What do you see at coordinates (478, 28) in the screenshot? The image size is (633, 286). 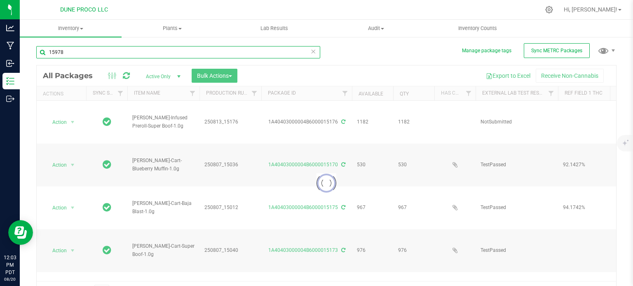 I see `span: Inventory Counts` at bounding box center [478, 28].